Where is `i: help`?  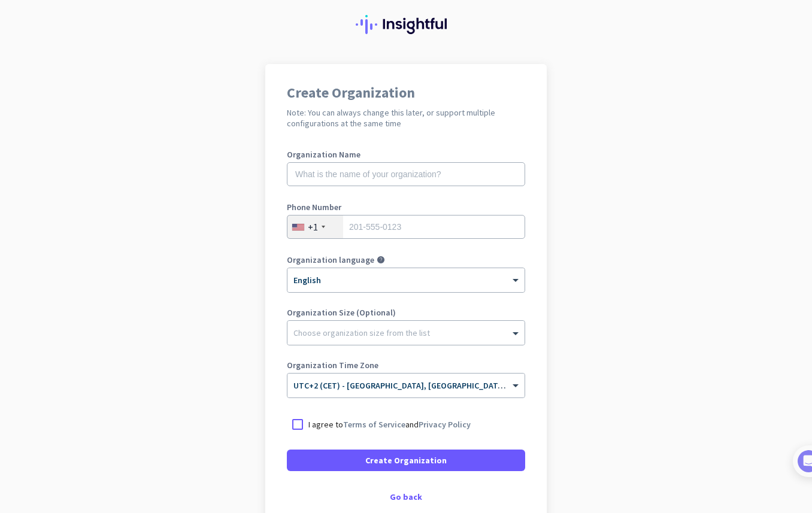 i: help is located at coordinates (381, 260).